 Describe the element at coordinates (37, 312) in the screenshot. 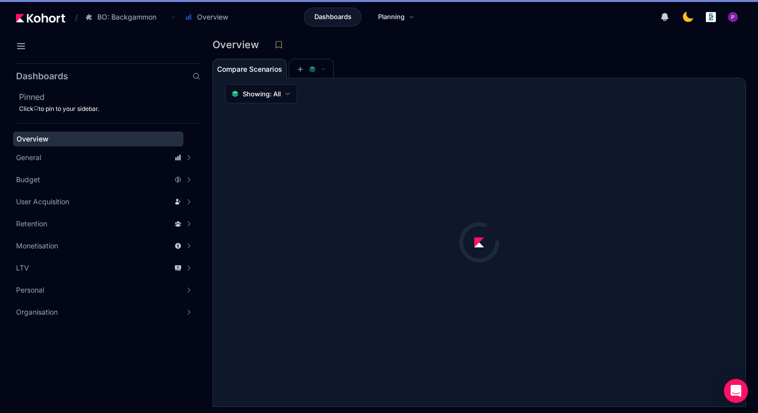

I see `span: Organisation` at that location.